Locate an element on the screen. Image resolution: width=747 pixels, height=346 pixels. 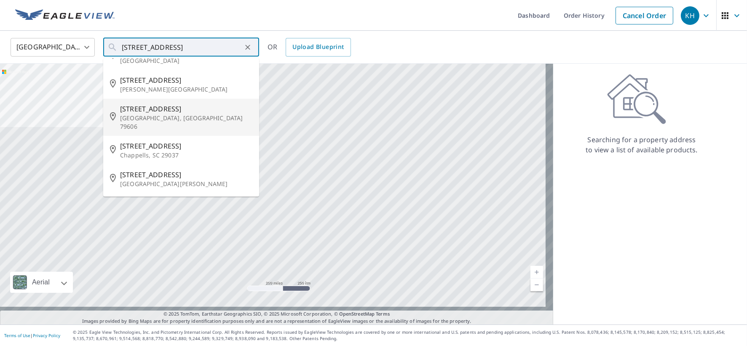
div: KH is located at coordinates (690, 16).